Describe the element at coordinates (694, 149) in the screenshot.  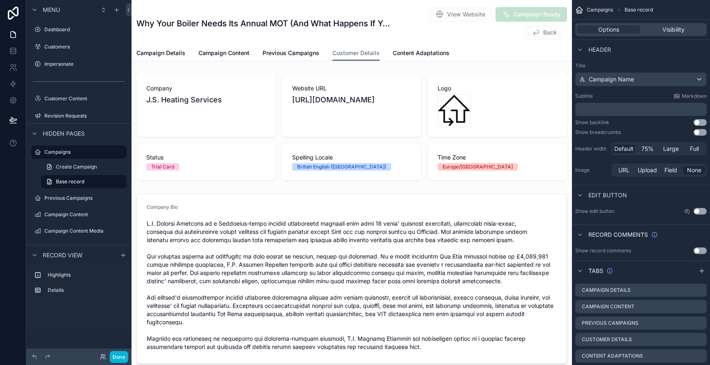
I see `span: Full` at that location.